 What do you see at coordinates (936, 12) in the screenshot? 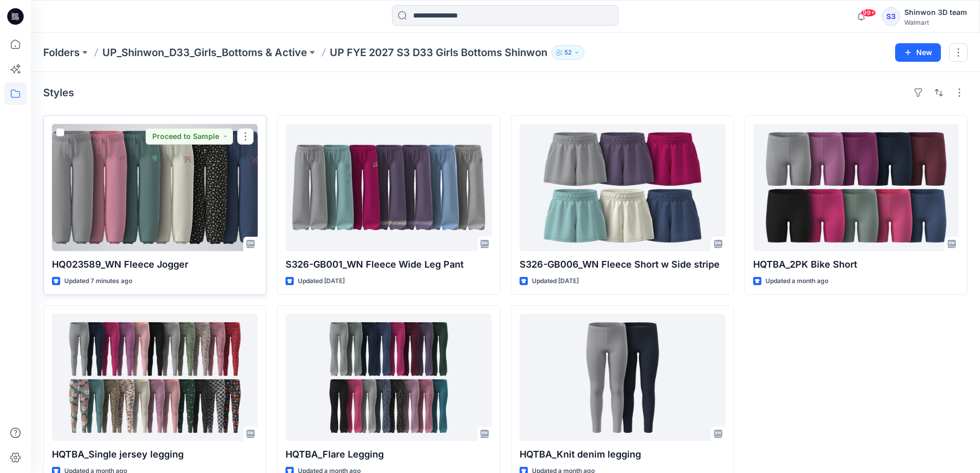
I see `div: Shinwon 3D team` at bounding box center [936, 12].